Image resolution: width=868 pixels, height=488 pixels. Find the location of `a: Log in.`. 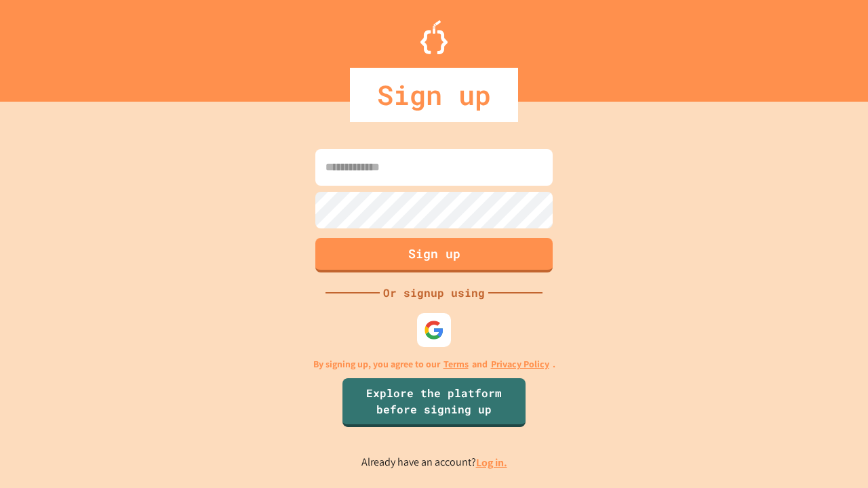

a: Log in. is located at coordinates (492, 463).